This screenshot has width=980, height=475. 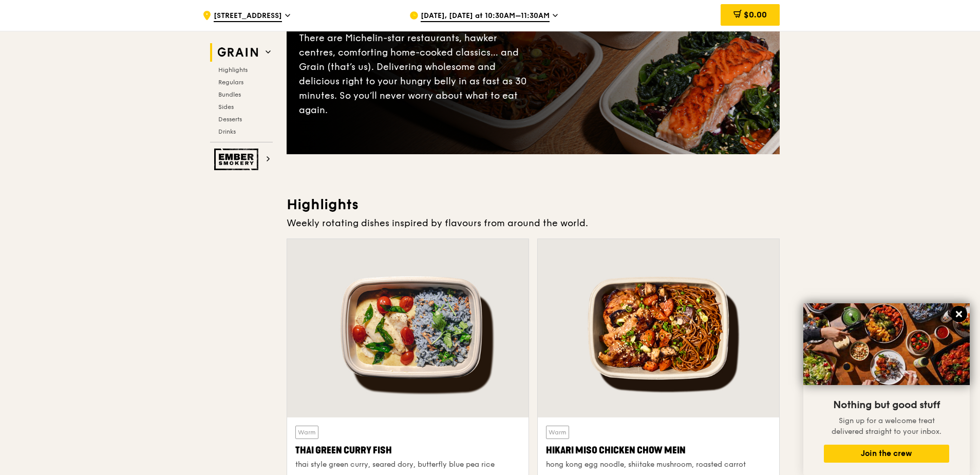 I want to click on span: Highlights, so click(x=233, y=70).